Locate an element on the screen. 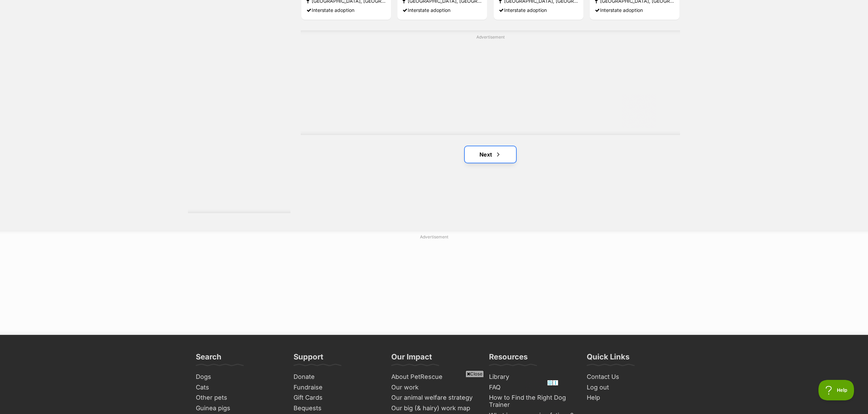 The image size is (868, 414). a: Dogs is located at coordinates (238, 377).